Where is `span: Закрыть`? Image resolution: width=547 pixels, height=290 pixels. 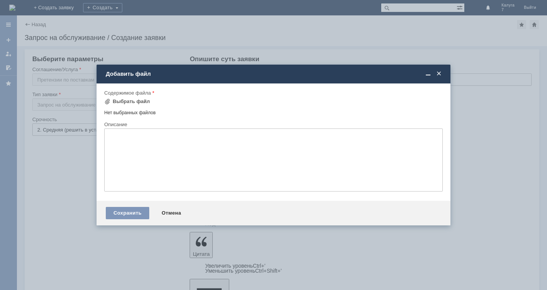
span: Закрыть is located at coordinates (439, 74).